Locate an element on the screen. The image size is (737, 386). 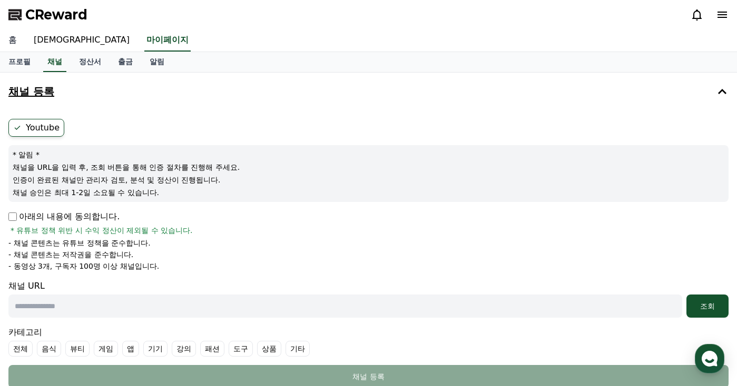
span: 홈 is located at coordinates (36, 319).